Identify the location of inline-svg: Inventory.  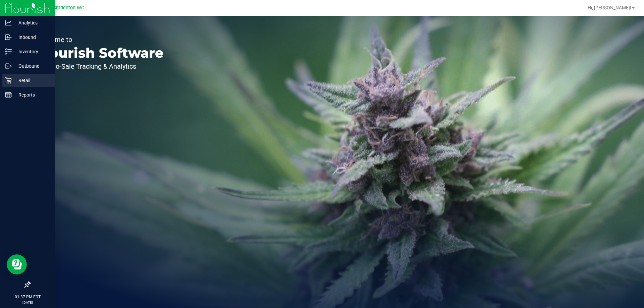
(8, 52).